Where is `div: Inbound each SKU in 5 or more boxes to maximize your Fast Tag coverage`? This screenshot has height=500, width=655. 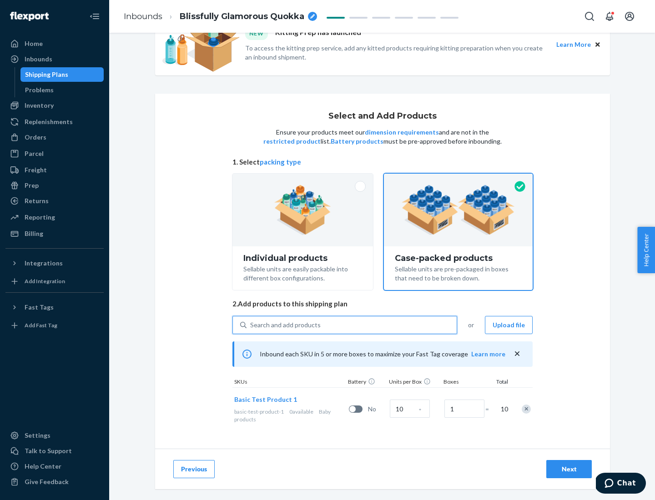
div: Inbound each SKU in 5 or more boxes to maximize your Fast Tag coverage is located at coordinates (382, 354).